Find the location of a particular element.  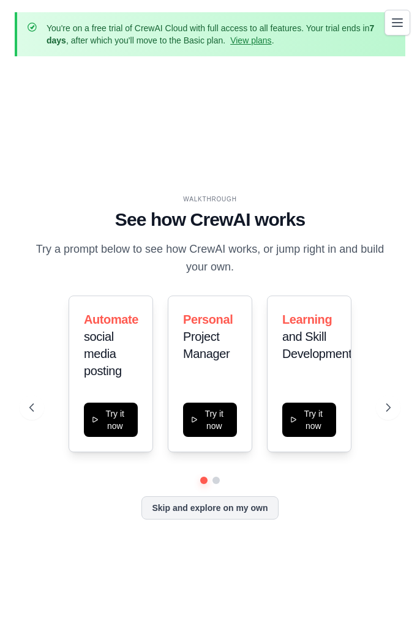

a: View plans is located at coordinates (250, 40).